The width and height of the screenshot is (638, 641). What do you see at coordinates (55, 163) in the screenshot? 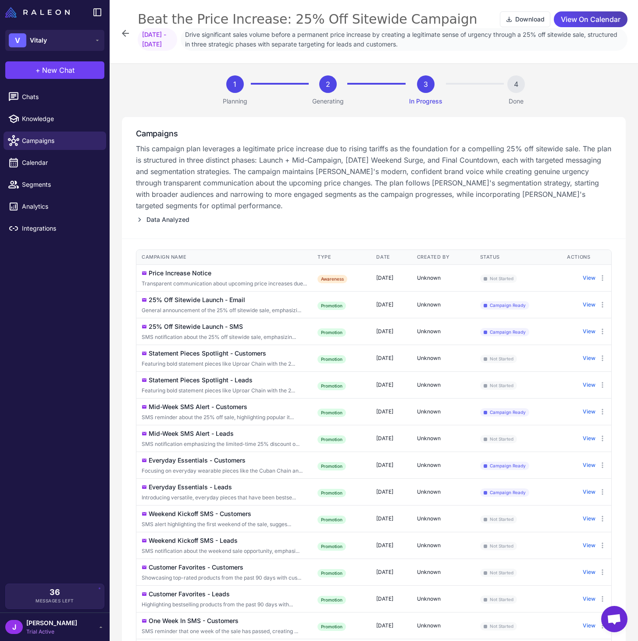
I see `a: Calendar` at bounding box center [55, 163].